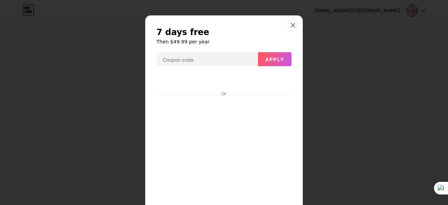  What do you see at coordinates (275, 59) in the screenshot?
I see `button: Apply` at bounding box center [275, 59].